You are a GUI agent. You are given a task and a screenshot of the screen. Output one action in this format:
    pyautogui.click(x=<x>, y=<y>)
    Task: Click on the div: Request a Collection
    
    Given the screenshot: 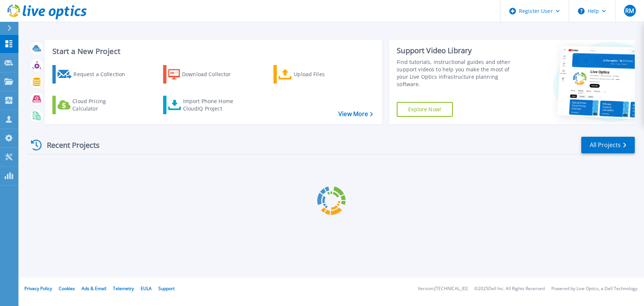 What is the action you would take?
    pyautogui.click(x=103, y=74)
    